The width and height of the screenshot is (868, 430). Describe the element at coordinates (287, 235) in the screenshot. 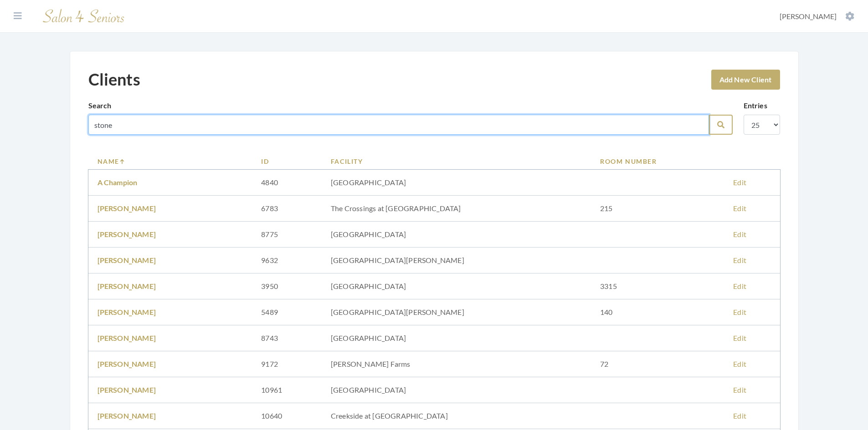

I see `td: 8775` at that location.